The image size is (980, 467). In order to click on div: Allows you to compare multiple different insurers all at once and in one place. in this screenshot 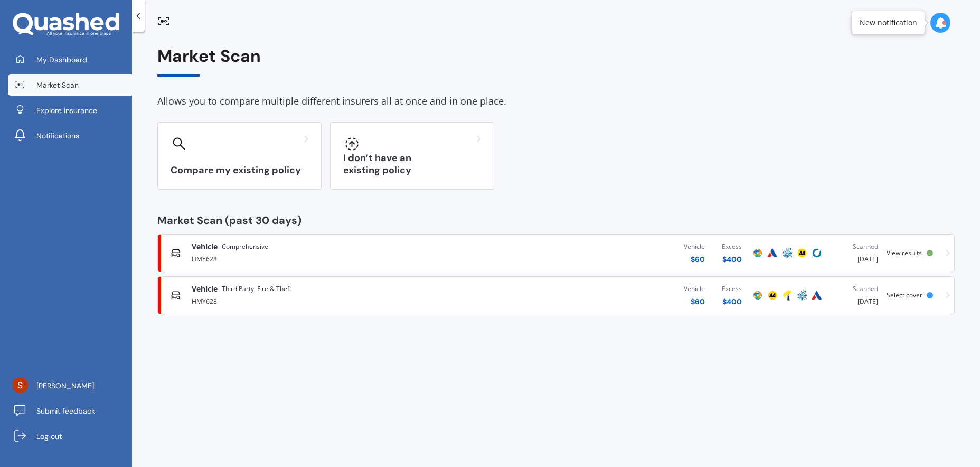, I will do `click(556, 101)`.